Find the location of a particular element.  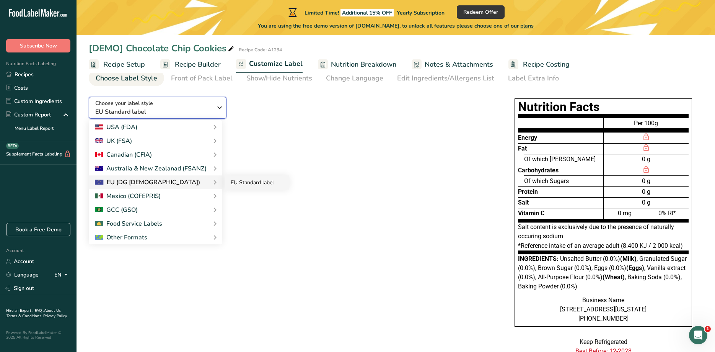

div: Show/Hide Nutrients is located at coordinates (279, 78).